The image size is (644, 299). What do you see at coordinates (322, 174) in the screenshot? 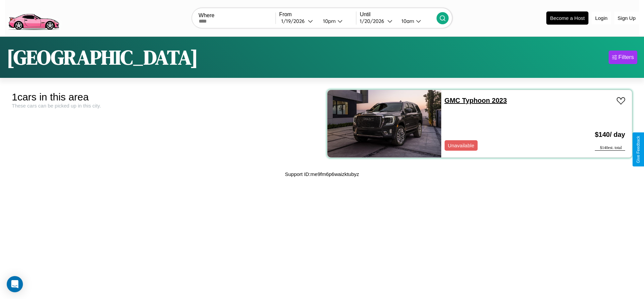
I see `p: Support ID: me9fm6p6waizktubyz` at bounding box center [322, 174].